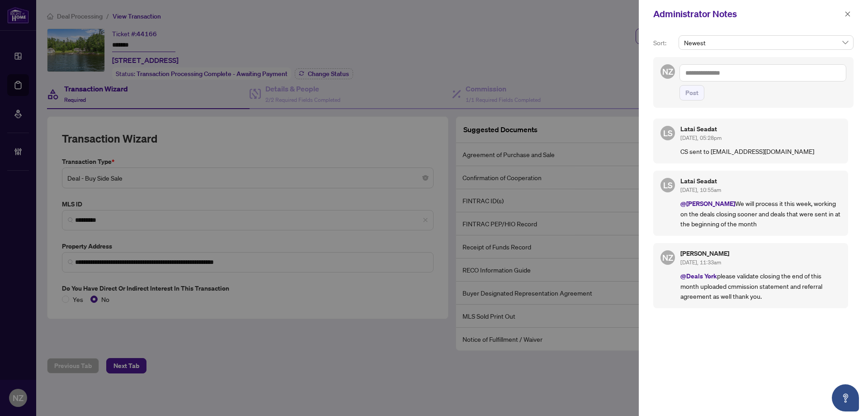 The image size is (868, 416). I want to click on p: please validate closing the end of this month uploaded cmmission statement and referral agreement..., so click(760, 286).